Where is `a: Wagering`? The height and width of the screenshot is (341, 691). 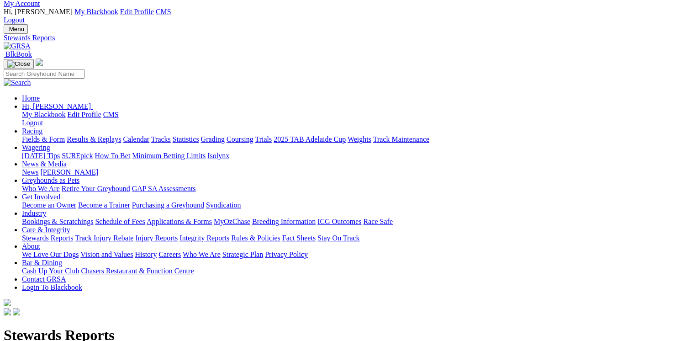
a: Wagering is located at coordinates (36, 147).